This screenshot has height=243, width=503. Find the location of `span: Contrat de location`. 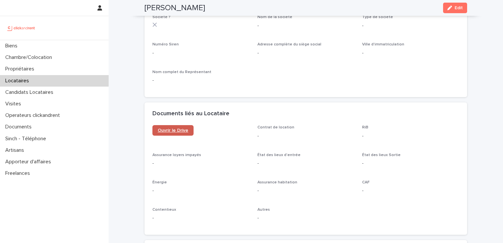

span: Contrat de location is located at coordinates (276, 127).